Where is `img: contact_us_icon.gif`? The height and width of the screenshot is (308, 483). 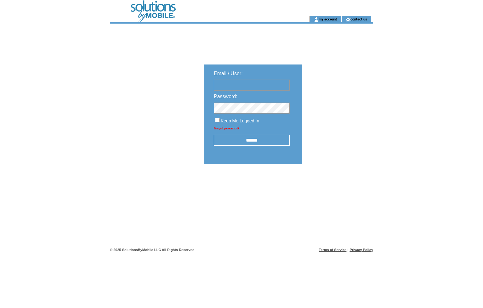 img: contact_us_icon.gif is located at coordinates (348, 20).